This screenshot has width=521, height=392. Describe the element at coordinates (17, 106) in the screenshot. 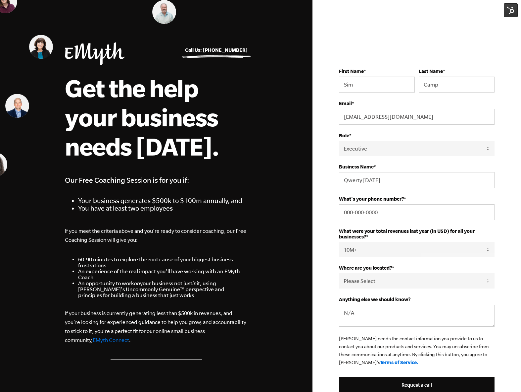

I see `img: Jonathan Slater, EMyth Business Coach` at that location.